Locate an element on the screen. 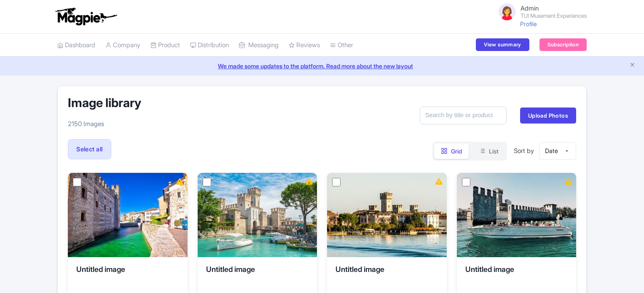 This screenshot has width=644, height=293. a: Admin TUI Musement Experiences is located at coordinates (539, 12).